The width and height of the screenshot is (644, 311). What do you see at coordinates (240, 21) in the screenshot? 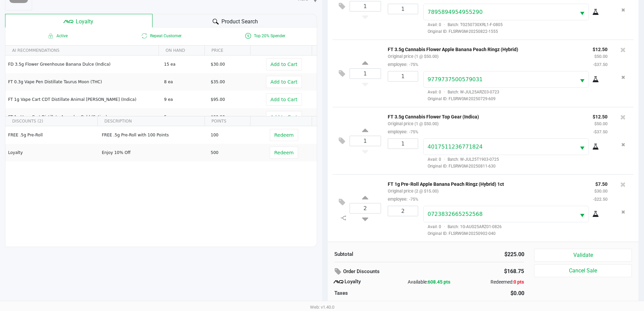
I see `span: Product Search` at bounding box center [240, 21].